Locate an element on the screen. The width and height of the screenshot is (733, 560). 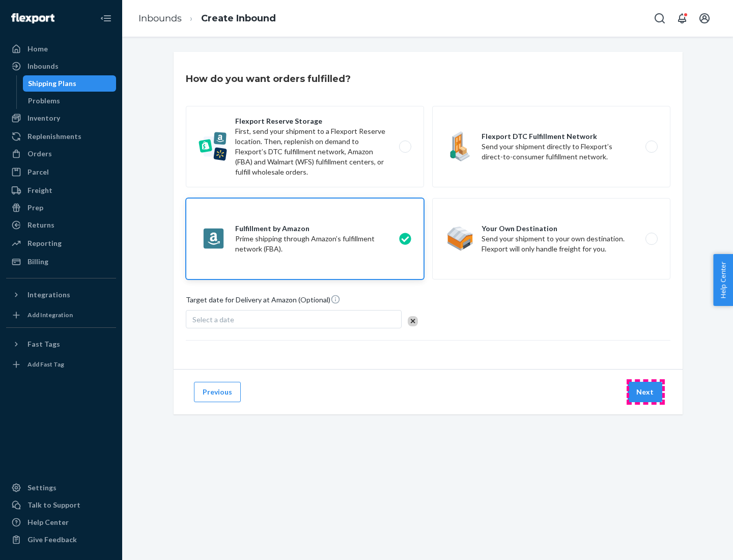
button: Open notifications is located at coordinates (682, 18).